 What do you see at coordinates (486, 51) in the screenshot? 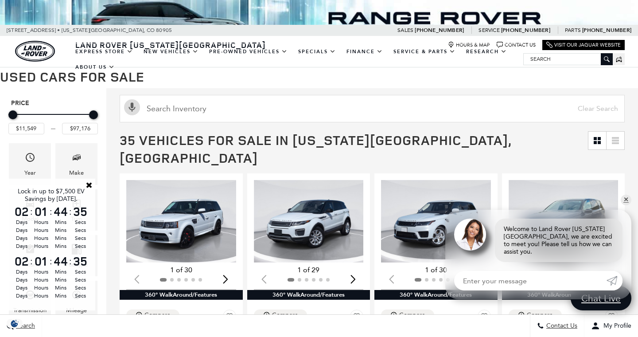
I see `a: Research` at bounding box center [486, 51].